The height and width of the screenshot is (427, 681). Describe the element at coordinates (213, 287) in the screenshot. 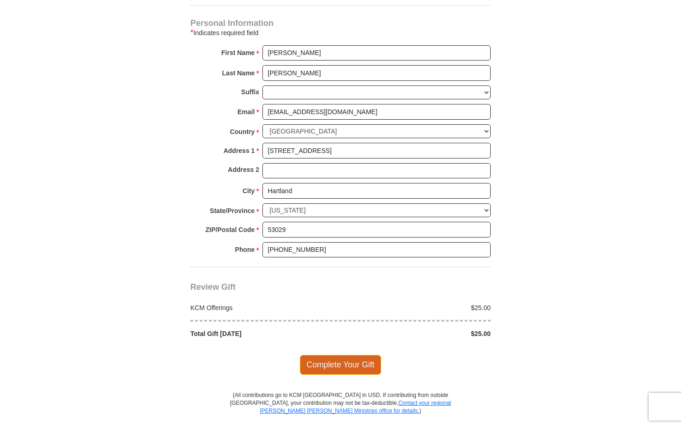

I see `span: Review Gift` at that location.